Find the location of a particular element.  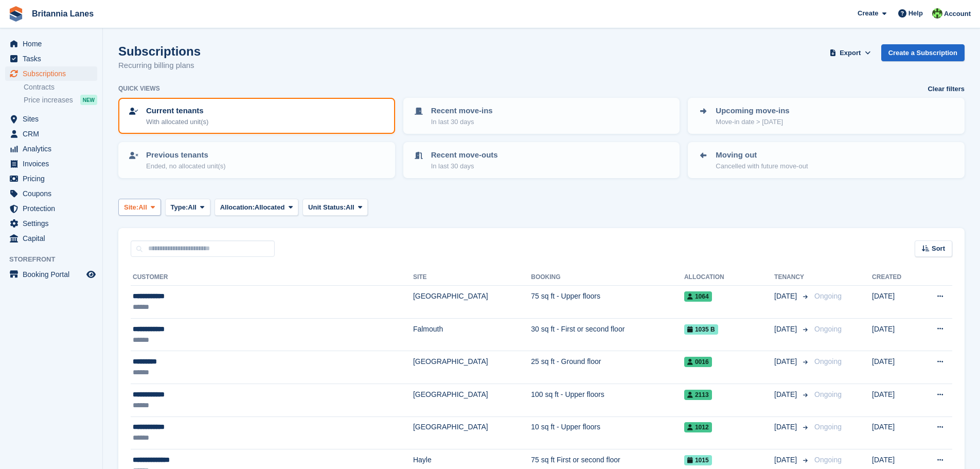

a: Price increases NEW is located at coordinates (60, 100).